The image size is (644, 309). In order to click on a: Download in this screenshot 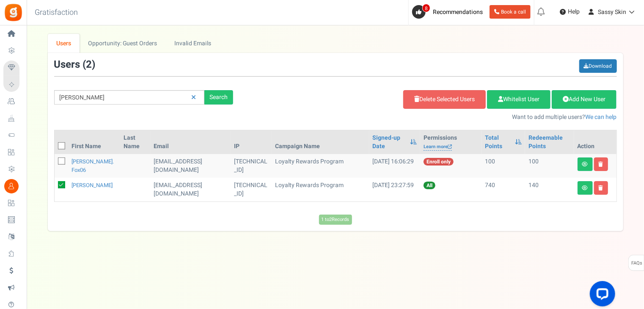, I will do `click(598, 66)`.